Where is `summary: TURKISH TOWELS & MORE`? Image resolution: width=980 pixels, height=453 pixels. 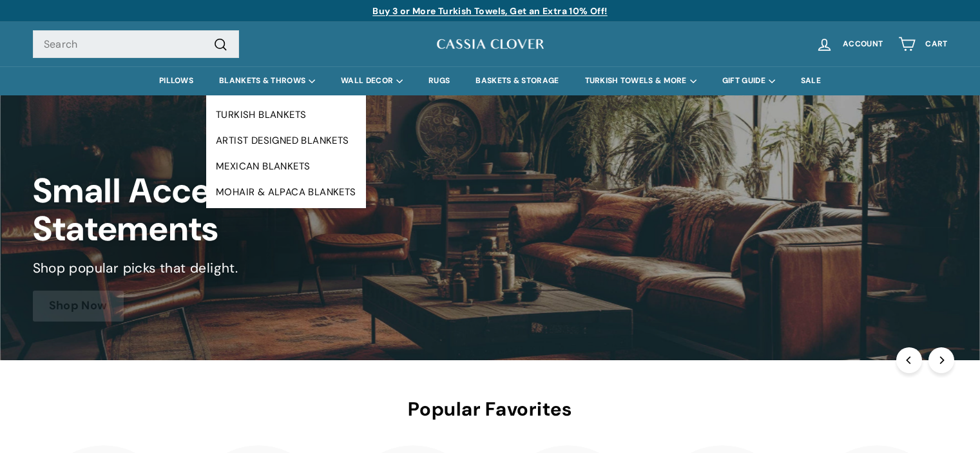 summary: TURKISH TOWELS & MORE is located at coordinates (640, 81).